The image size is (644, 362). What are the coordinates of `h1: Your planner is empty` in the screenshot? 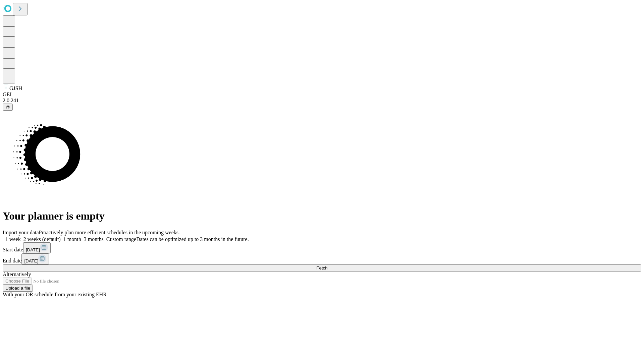 It's located at (322, 216).